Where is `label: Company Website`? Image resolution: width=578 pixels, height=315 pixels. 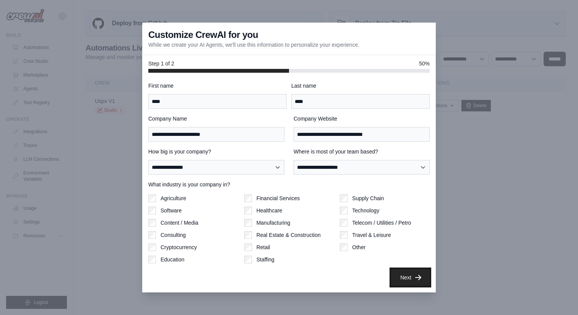
label: Company Website is located at coordinates (362, 118).